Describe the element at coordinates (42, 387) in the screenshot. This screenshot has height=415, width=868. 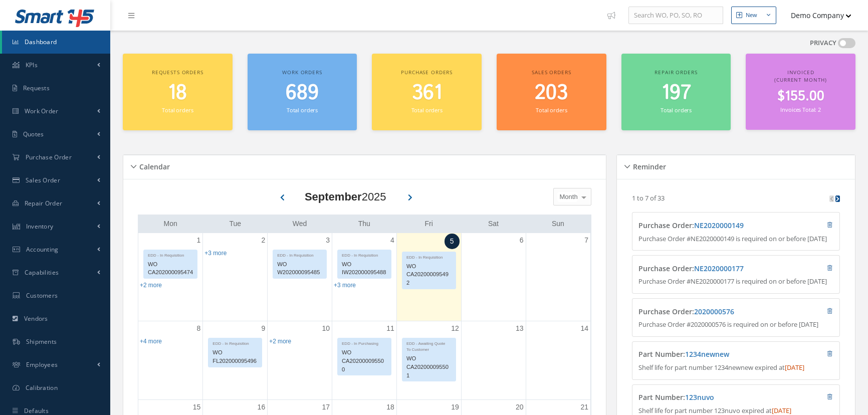
I see `span: Calibration` at that location.